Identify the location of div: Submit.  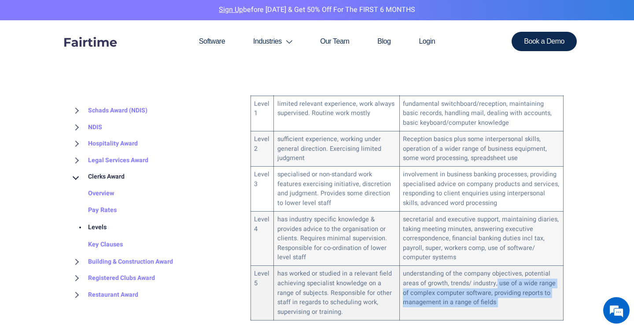
(126, 214).